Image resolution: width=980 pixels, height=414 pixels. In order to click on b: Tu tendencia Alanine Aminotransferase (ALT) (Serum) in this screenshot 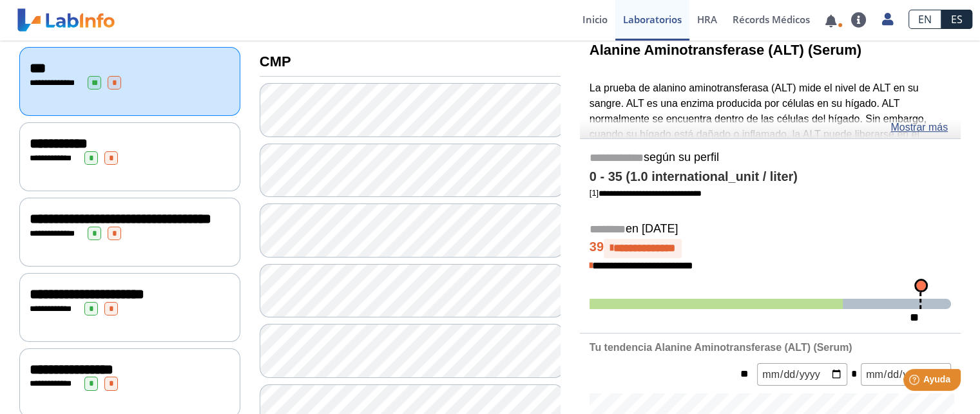, I will do `click(721, 347)`.